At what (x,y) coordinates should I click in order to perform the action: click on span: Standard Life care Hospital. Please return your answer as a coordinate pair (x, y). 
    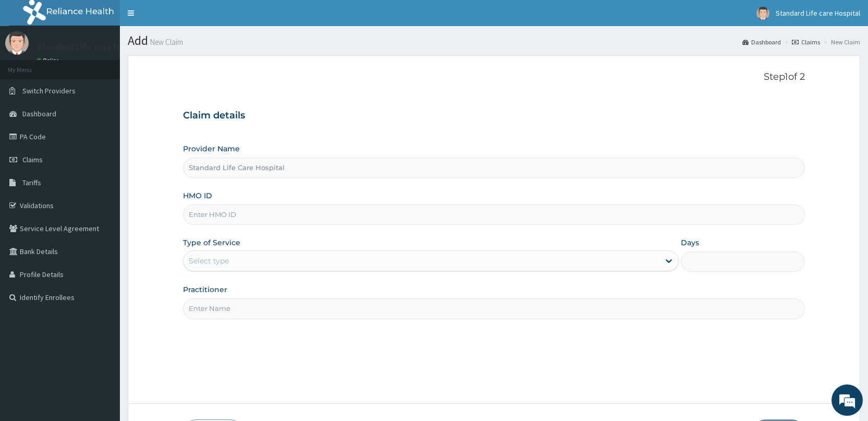
    Looking at the image, I should click on (818, 13).